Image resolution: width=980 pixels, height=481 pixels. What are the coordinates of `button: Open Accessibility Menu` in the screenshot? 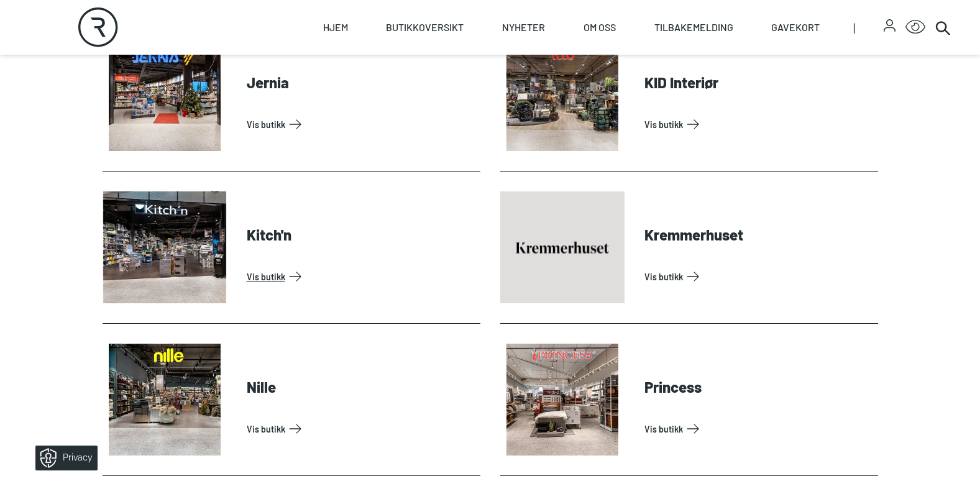 It's located at (916, 28).